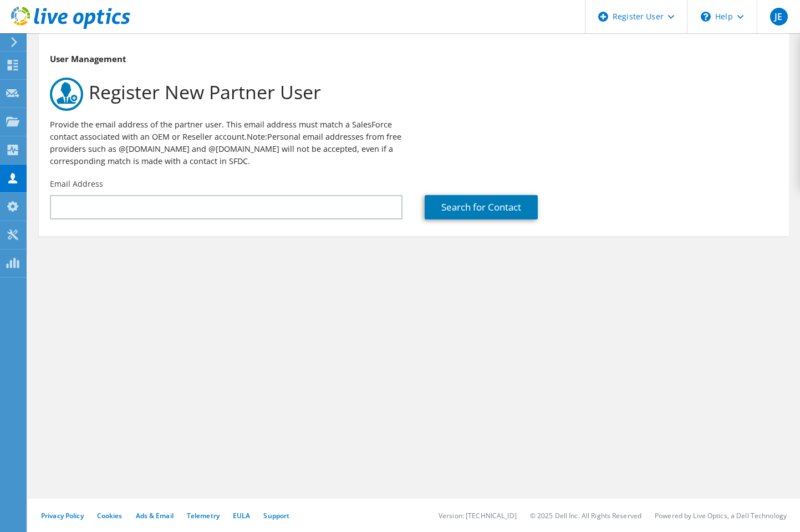  What do you see at coordinates (155, 516) in the screenshot?
I see `a: Ads & Email` at bounding box center [155, 516].